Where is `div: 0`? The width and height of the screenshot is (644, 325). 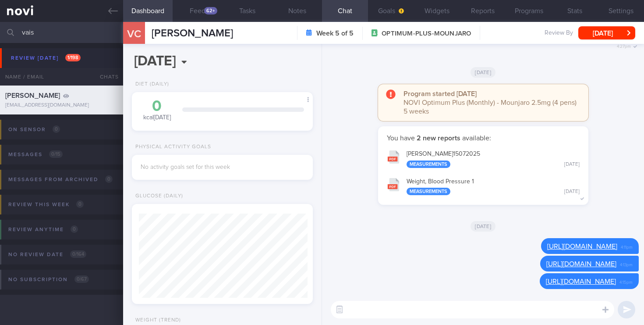 div: 0 is located at coordinates (157, 106).